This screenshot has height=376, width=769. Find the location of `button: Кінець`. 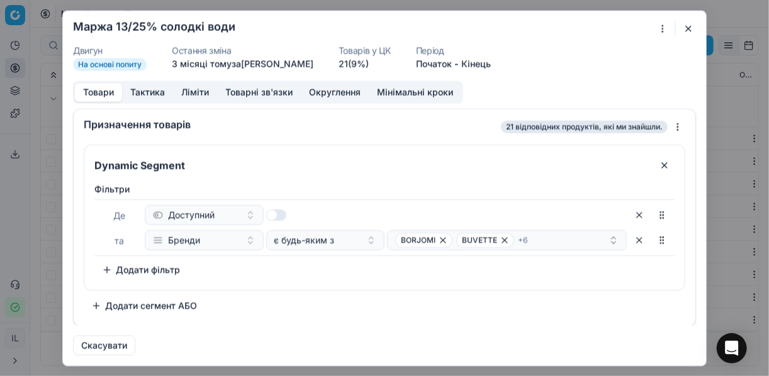

button: Кінець is located at coordinates (476, 64).